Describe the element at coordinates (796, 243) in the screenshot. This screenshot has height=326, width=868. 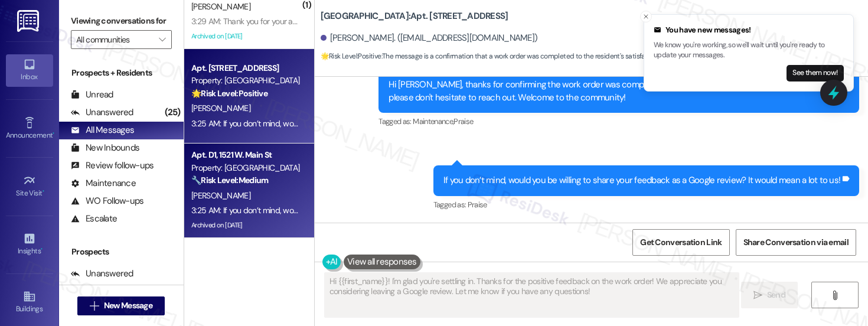
I see `span: Share Conversation via email` at that location.